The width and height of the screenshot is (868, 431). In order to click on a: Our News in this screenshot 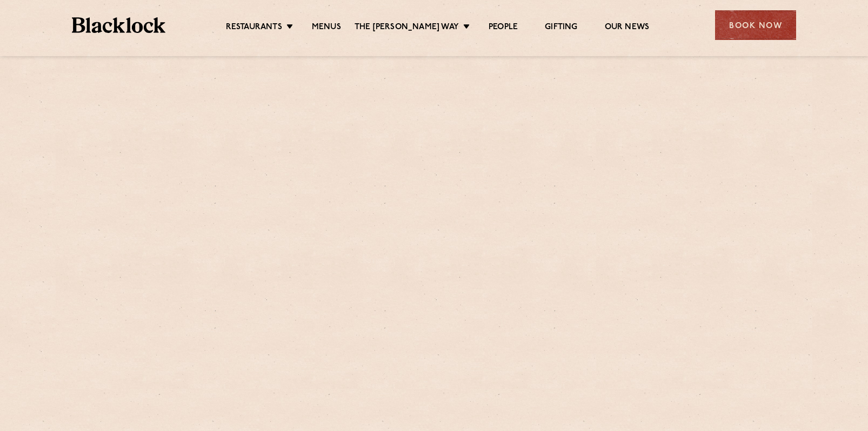, I will do `click(627, 28)`.